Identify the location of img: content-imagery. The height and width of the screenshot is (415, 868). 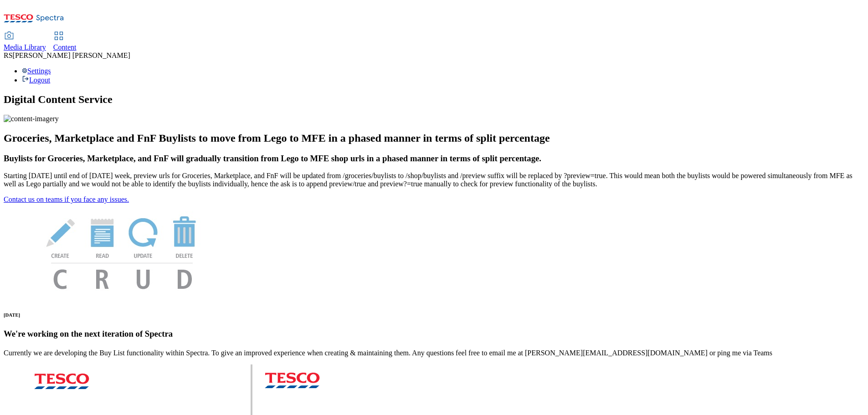
(31, 119).